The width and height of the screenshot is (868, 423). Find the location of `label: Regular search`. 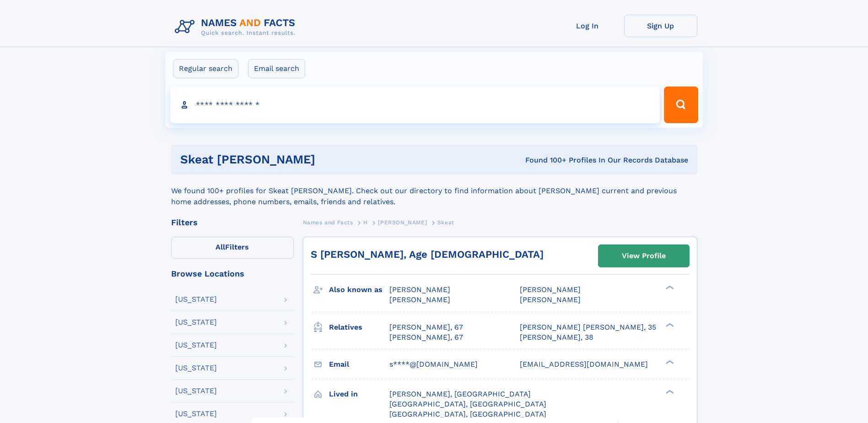

label: Regular search is located at coordinates (206, 69).